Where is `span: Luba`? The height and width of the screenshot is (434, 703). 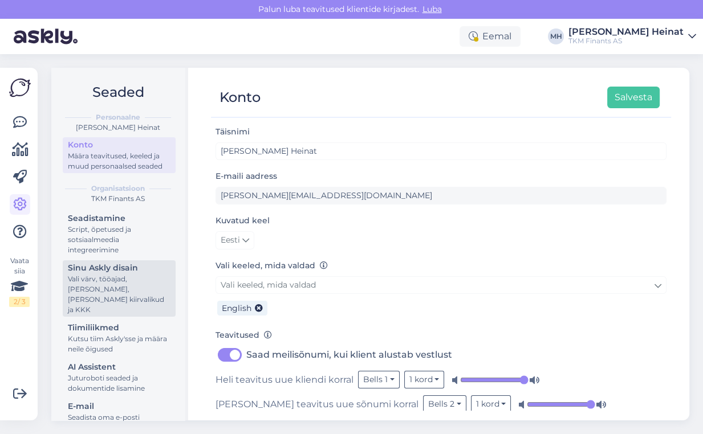
span: Luba is located at coordinates (432, 9).